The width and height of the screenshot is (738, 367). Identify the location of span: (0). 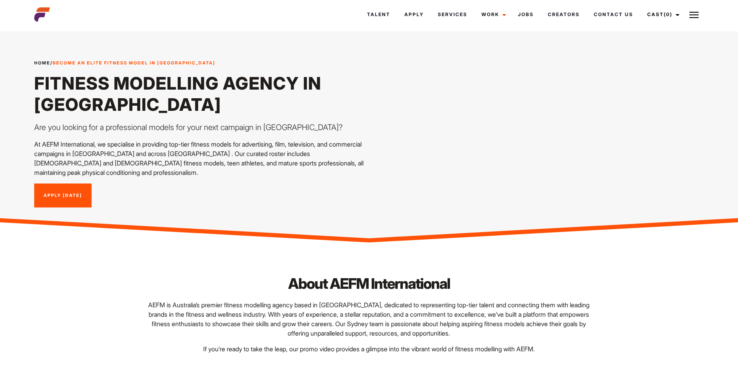
(668, 14).